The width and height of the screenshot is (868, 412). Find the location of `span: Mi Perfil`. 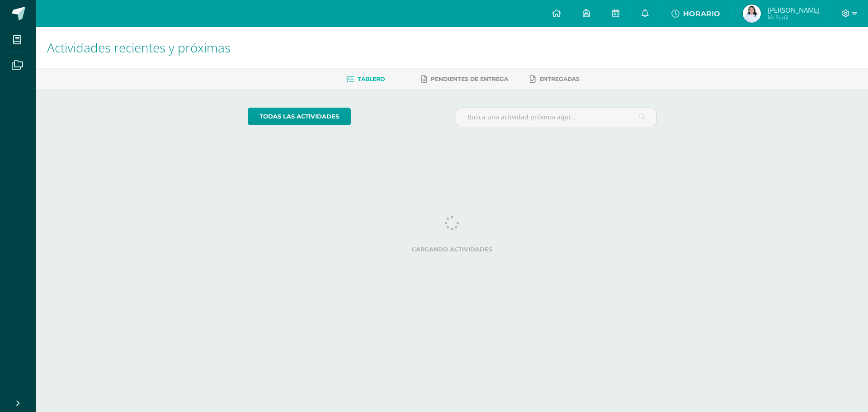

span: Mi Perfil is located at coordinates (793, 17).